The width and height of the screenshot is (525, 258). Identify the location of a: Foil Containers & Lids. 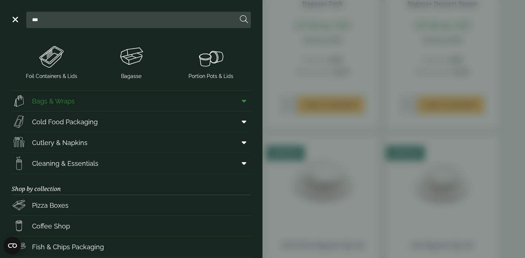
(51, 61).